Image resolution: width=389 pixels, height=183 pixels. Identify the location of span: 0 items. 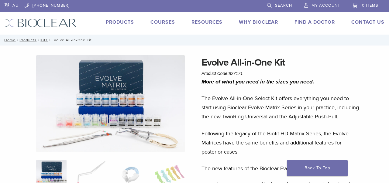
(370, 5).